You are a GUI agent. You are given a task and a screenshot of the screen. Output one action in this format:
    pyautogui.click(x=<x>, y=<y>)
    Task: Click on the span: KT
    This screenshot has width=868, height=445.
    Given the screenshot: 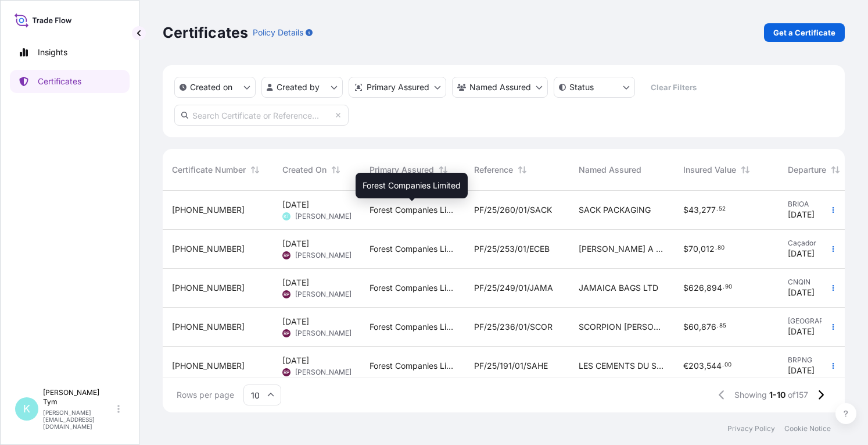 What is the action you would take?
    pyautogui.click(x=287, y=216)
    